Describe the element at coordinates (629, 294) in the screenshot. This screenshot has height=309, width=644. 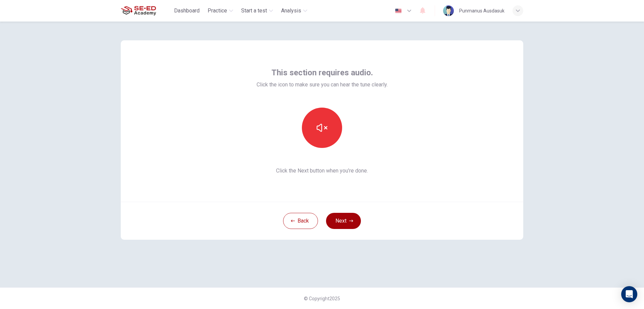
I see `div: Open Intercom Messenger` at that location.